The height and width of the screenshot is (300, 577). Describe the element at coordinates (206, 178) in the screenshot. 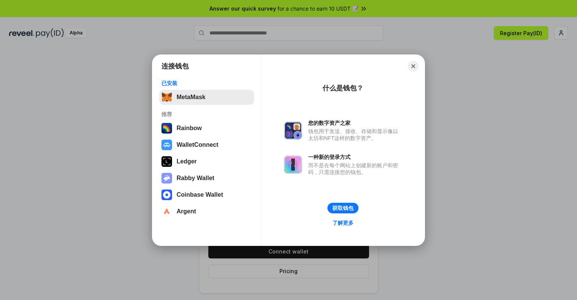

I see `button: Rabby Wallet` at that location.